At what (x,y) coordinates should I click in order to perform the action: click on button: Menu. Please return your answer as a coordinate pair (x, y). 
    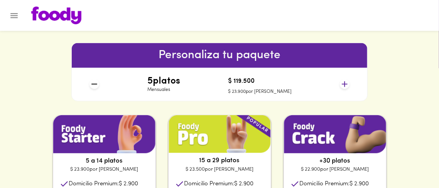
    Looking at the image, I should click on (14, 15).